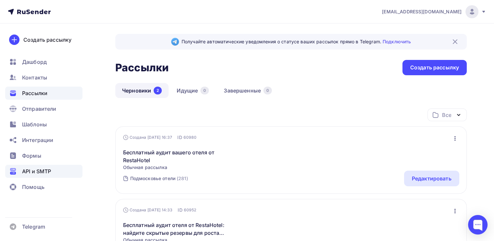 Image resolution: width=494 pixels, height=241 pixels. I want to click on a: Завершенные0, so click(248, 90).